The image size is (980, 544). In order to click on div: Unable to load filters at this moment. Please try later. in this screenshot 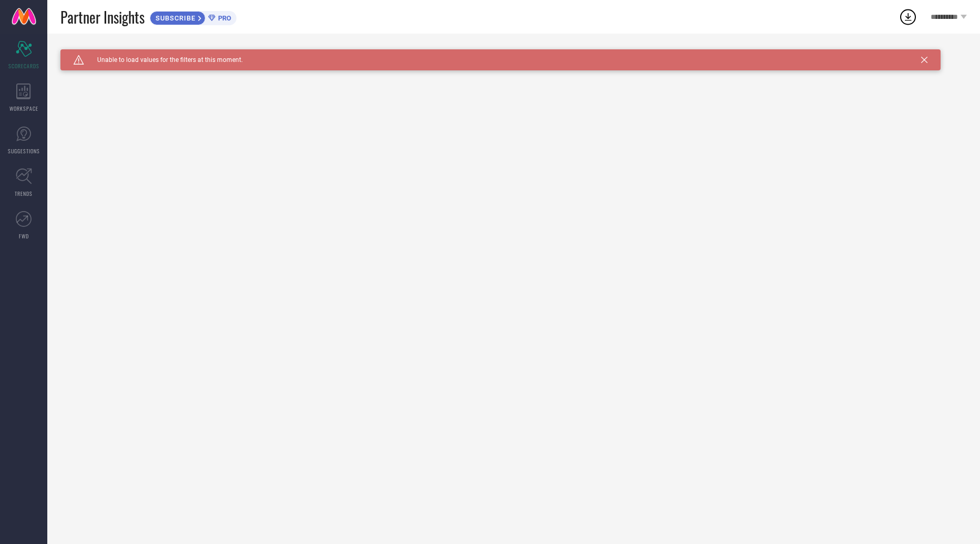, I will do `click(513, 54)`.